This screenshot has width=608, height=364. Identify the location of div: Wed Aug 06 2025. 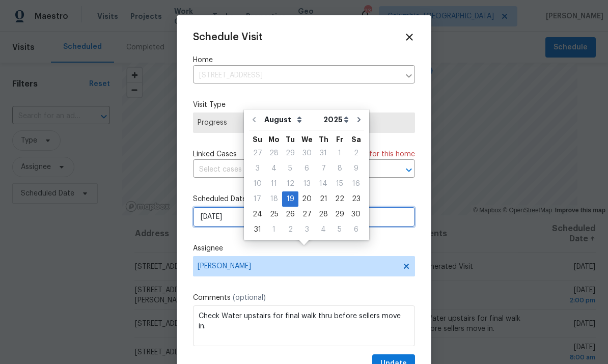
(307, 168).